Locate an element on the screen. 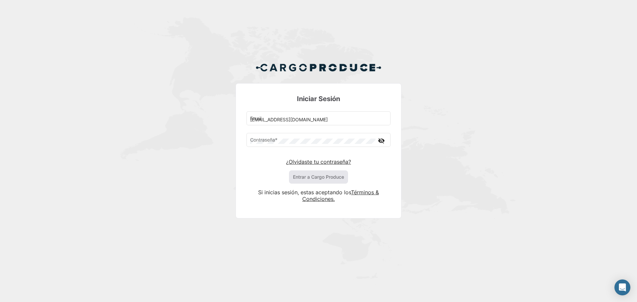  div: Abrir Intercom Messenger is located at coordinates (623, 288).